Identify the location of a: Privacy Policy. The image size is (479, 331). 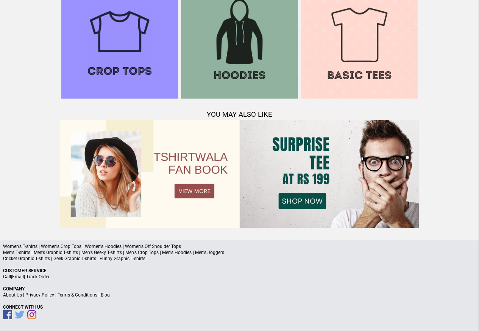
(40, 295).